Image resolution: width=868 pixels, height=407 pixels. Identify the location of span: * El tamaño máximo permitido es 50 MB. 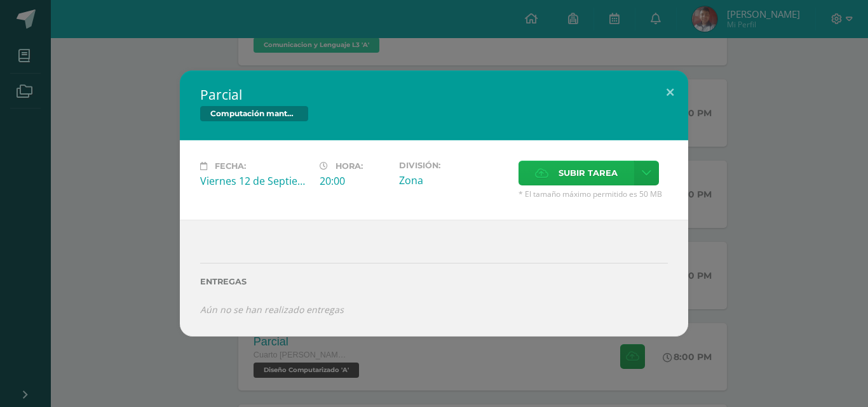
(593, 194).